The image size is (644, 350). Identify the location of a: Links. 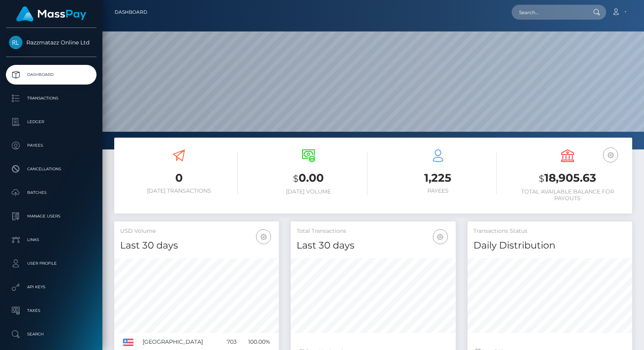
(51, 240).